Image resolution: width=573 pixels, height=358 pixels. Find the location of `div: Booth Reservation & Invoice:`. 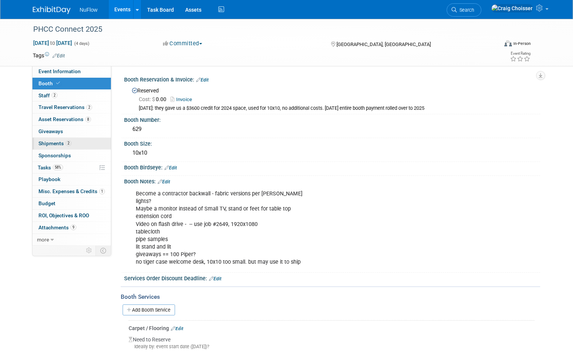

div: Booth Reservation & Invoice: is located at coordinates (332, 79).